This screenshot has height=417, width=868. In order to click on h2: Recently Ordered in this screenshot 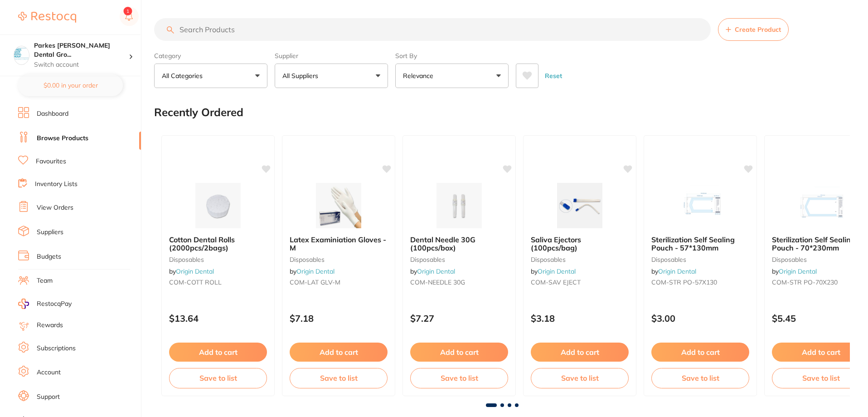, I will do `click(198, 113)`.